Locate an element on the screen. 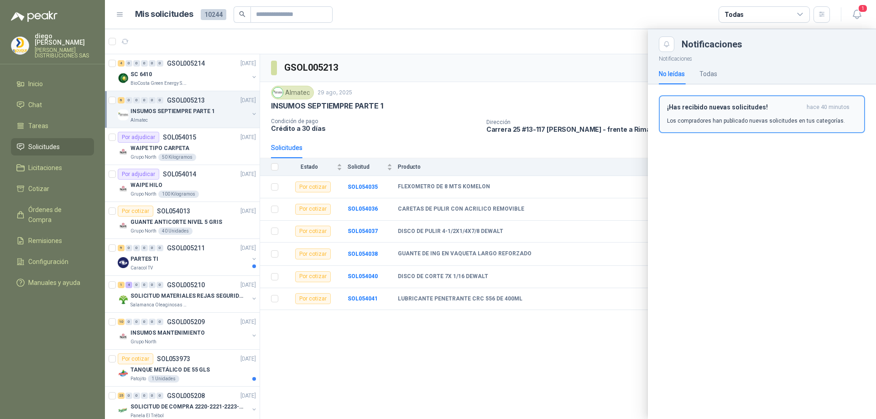  span: Licitaciones is located at coordinates (45, 168).